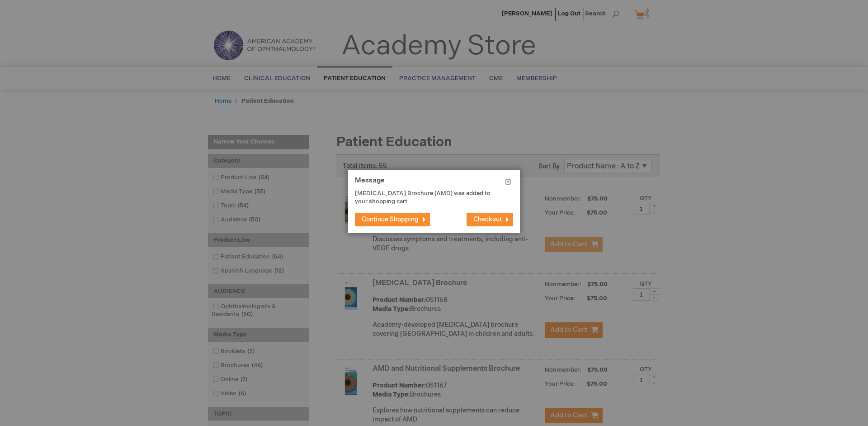 The width and height of the screenshot is (868, 426). I want to click on h1: Message, so click(434, 183).